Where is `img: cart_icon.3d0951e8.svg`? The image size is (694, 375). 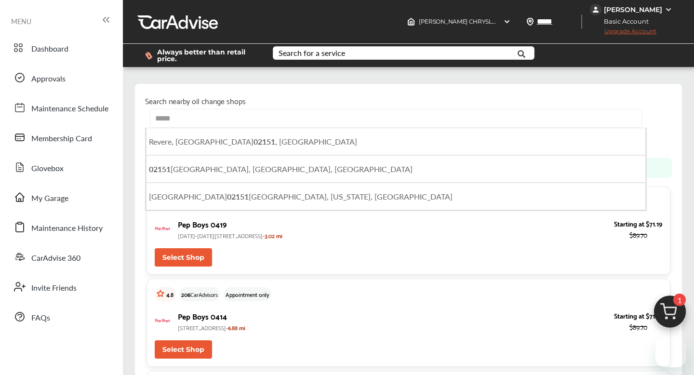 img: cart_icon.3d0951e8.svg is located at coordinates (670, 314).